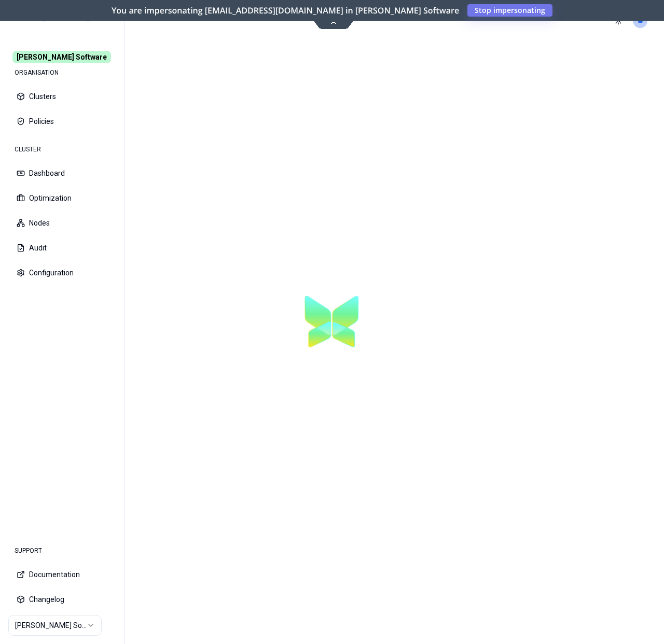 The image size is (664, 644). Describe the element at coordinates (62, 73) in the screenshot. I see `div: ORGANISATION` at that location.